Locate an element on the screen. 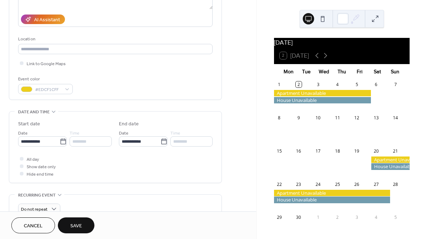 Image resolution: width=427 pixels, height=239 pixels. div: 14 is located at coordinates (395, 118).